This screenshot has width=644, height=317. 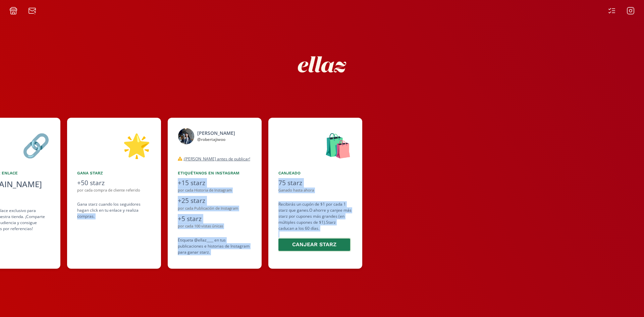 I want to click on div: por cada compra de cliente referido, so click(x=114, y=190).